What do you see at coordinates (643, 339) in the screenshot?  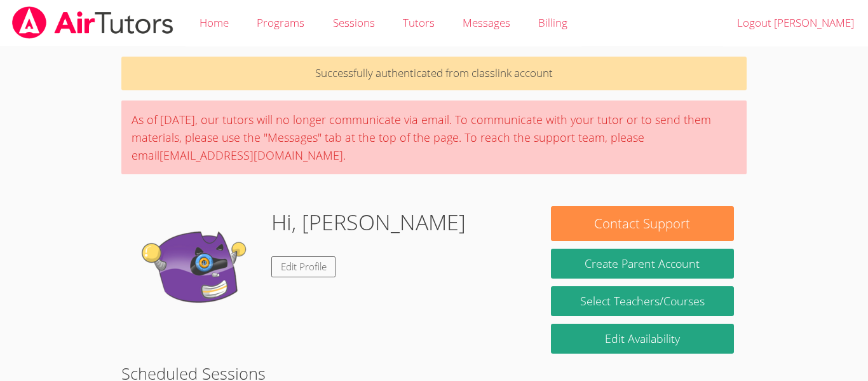 I see `a: Edit Availability` at bounding box center [643, 339].